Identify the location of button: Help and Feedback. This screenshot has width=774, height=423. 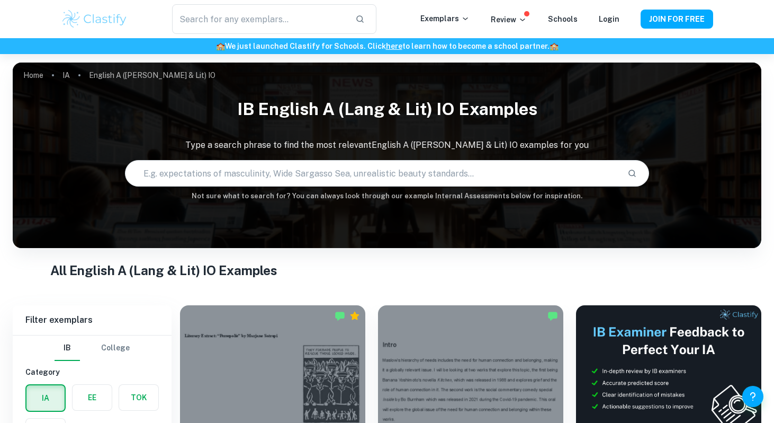
(753, 396).